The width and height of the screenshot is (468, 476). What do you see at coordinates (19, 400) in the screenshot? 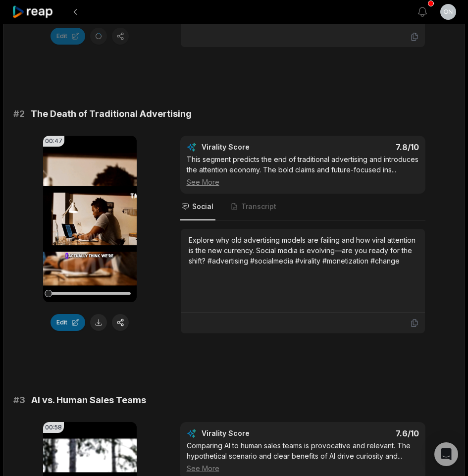
I see `span: # 3` at bounding box center [19, 400].